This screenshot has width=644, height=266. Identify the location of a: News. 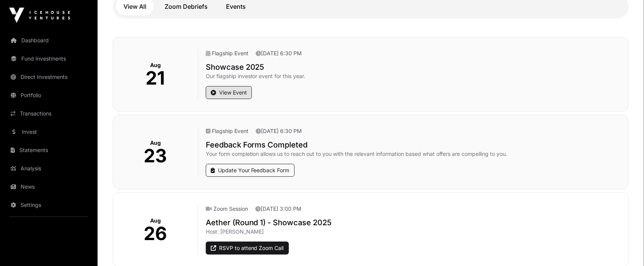
(49, 187).